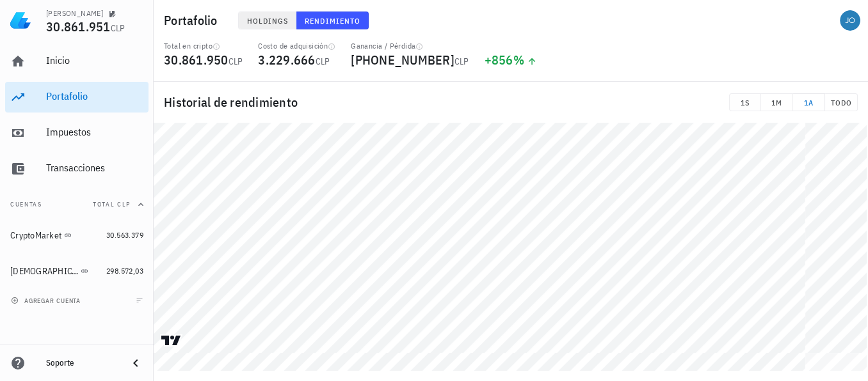 The image size is (868, 381). What do you see at coordinates (842, 102) in the screenshot?
I see `button: TODO` at bounding box center [842, 102].